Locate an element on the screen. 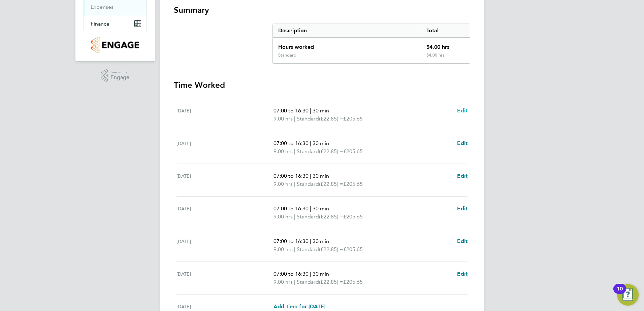 Image resolution: width=644 pixels, height=311 pixels. button: Open Resource Center, 10 new notifications is located at coordinates (628, 295).